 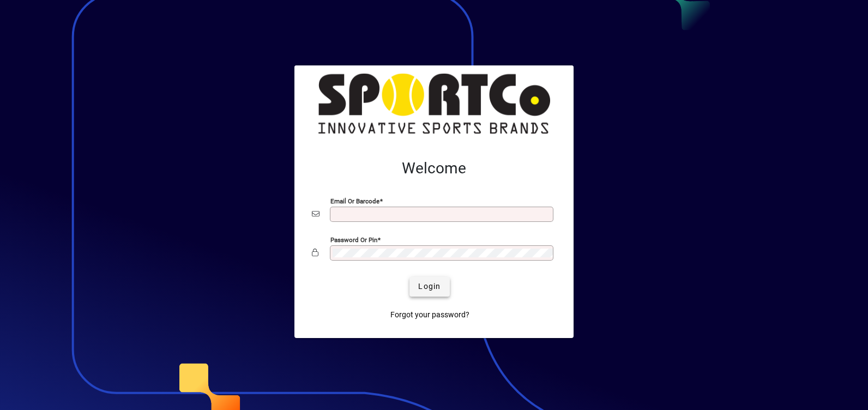 I want to click on a: Forgot your password?, so click(x=429, y=315).